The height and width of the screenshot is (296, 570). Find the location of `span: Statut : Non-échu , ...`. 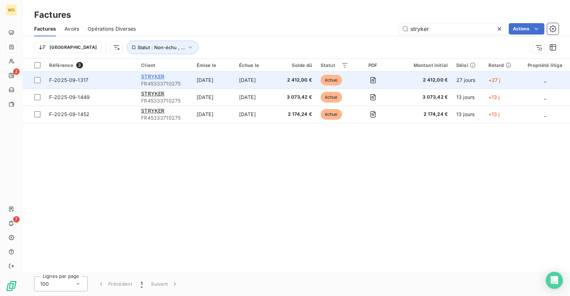

span: Statut : Non-échu , ... is located at coordinates (161, 47).